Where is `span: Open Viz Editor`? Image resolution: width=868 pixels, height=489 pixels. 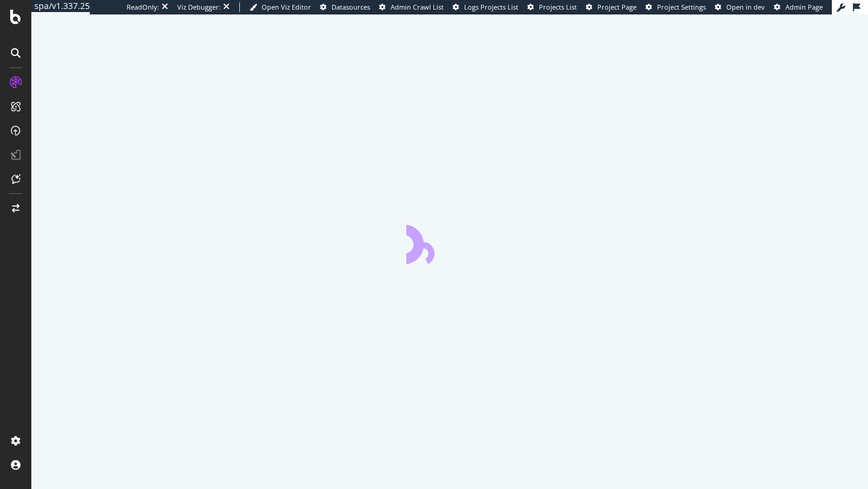
span: Open Viz Editor is located at coordinates (286, 7).